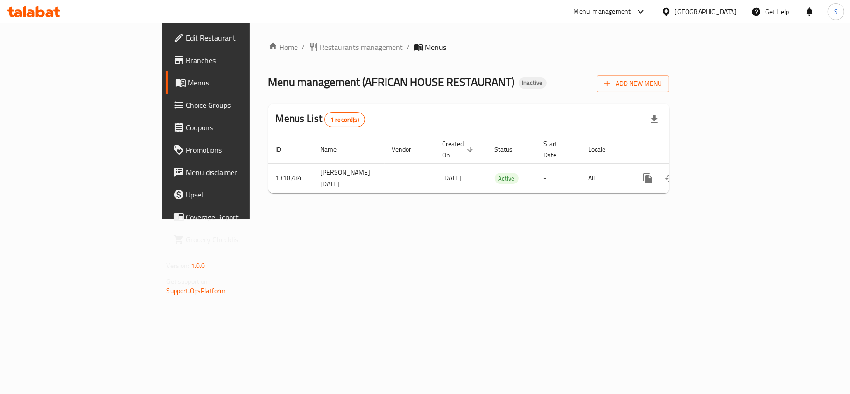  What do you see at coordinates (241, 60) in the screenshot?
I see `span: Branches` at bounding box center [241, 60].